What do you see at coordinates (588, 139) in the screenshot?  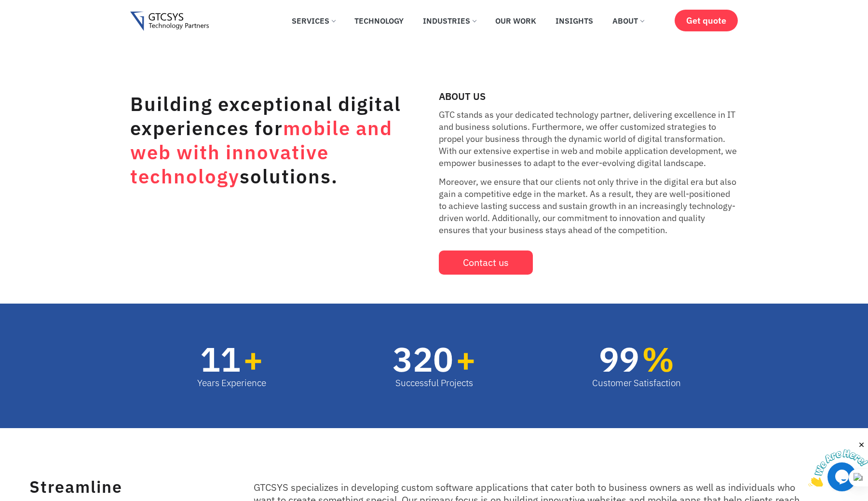 I see `p: GTC stands as your dedicated technology partner, delivering excellence in IT and business solutio...` at bounding box center [588, 139].